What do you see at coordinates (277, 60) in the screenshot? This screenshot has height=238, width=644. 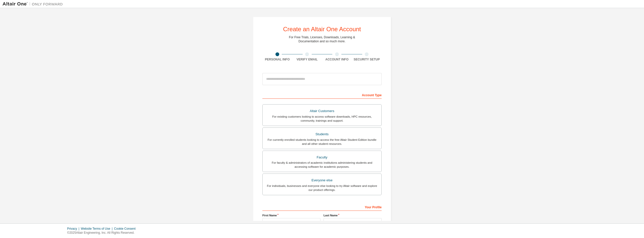 I see `div: Personal Info` at bounding box center [277, 60].